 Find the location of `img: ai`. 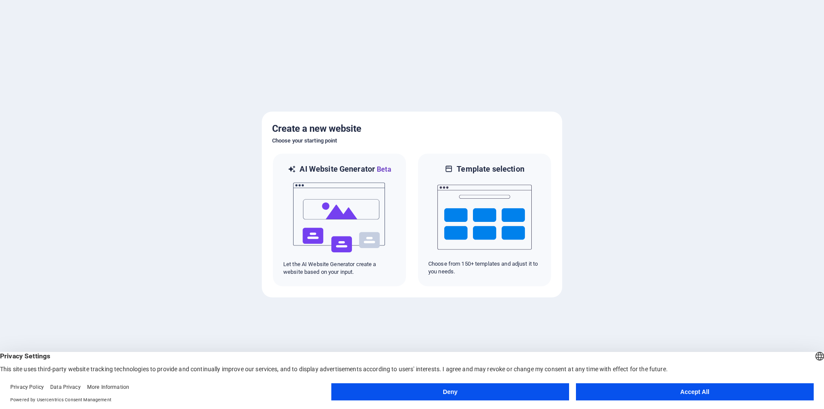

img: ai is located at coordinates (339, 218).